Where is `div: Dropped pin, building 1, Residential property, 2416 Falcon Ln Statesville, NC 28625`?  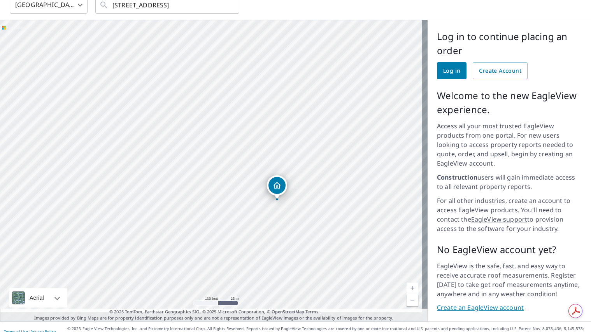 div: Dropped pin, building 1, Residential property, 2416 Falcon Ln Statesville, NC 28625 is located at coordinates (277, 188).